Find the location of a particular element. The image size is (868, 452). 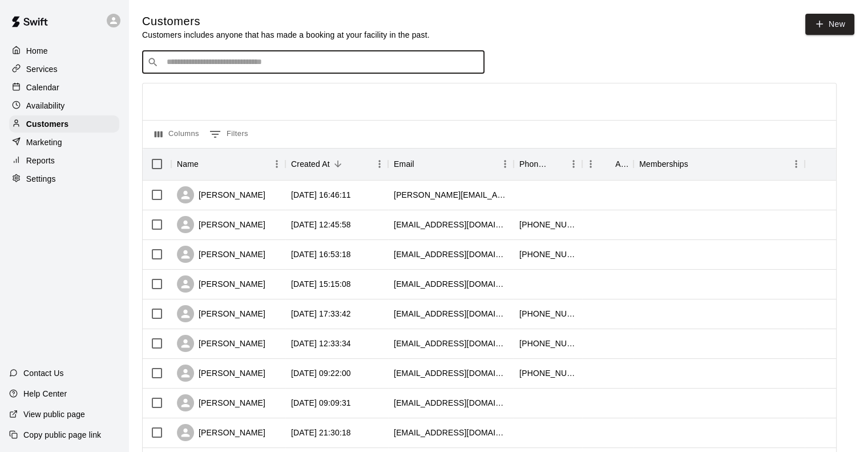

div: adamniz@yahoo.com is located at coordinates (451, 225).